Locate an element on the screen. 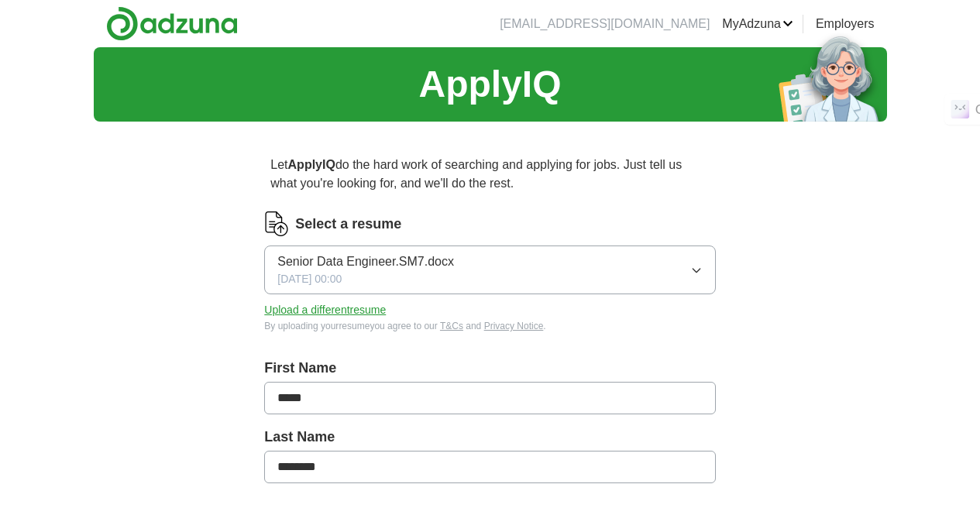  label: Select a resume is located at coordinates (348, 224).